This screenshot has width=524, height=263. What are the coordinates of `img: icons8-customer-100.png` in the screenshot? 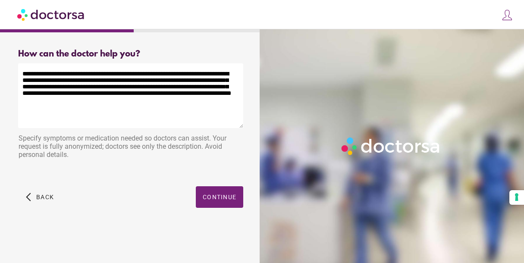 It's located at (507, 15).